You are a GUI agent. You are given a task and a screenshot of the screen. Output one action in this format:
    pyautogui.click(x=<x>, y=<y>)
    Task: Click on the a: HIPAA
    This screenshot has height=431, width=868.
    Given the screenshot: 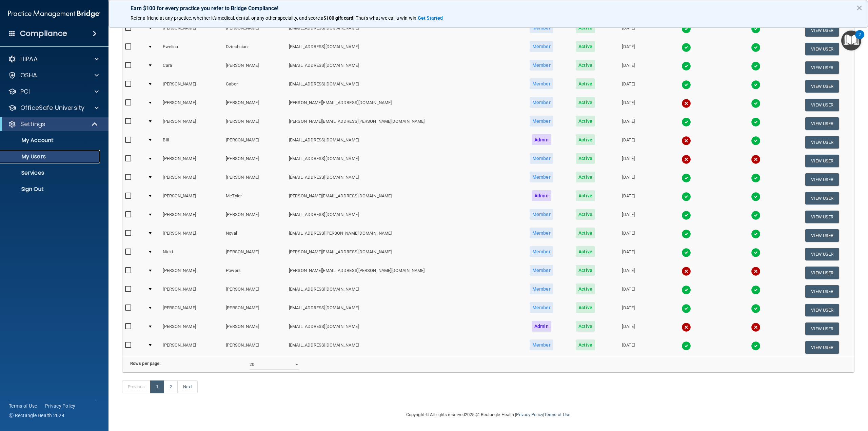 What is the action you would take?
    pyautogui.click(x=54, y=59)
    